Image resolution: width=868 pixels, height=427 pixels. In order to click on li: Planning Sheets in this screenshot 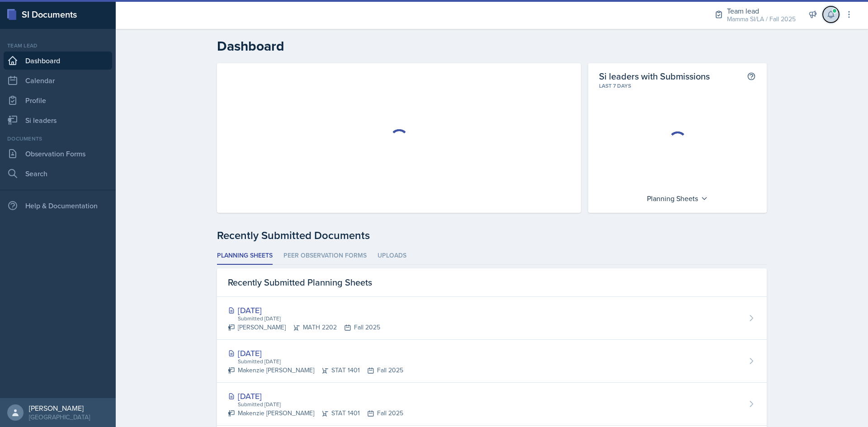, I will do `click(245, 256)`.